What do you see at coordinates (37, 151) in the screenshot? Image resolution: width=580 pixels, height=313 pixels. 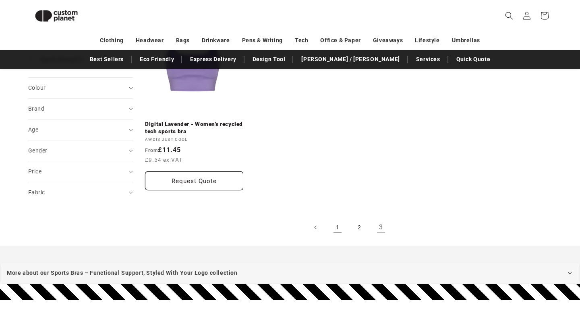 I see `span: Gender` at bounding box center [37, 151].